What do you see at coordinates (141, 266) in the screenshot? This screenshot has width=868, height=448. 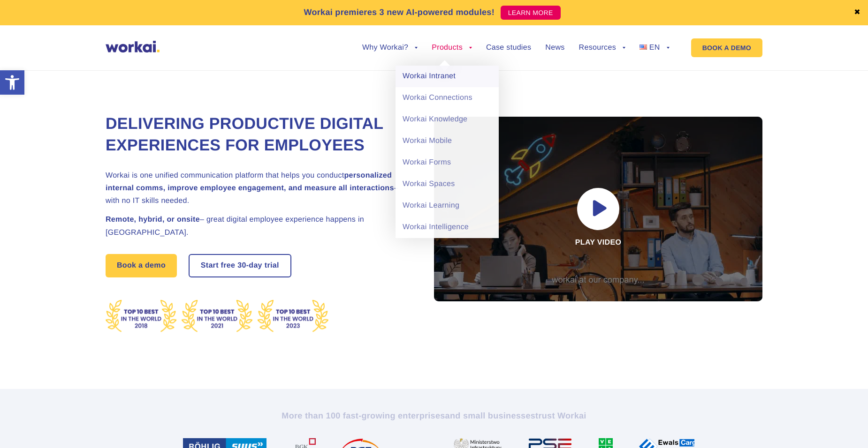 I see `a: Book a demo` at bounding box center [141, 266].